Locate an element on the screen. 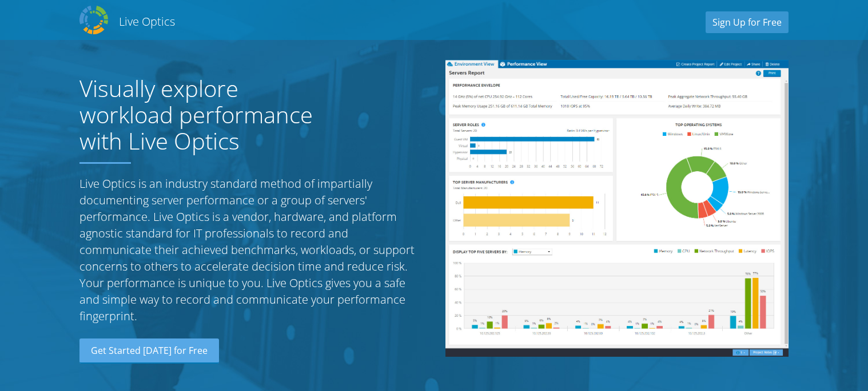 This screenshot has height=391, width=868. a: Sign Up for Free is located at coordinates (747, 22).